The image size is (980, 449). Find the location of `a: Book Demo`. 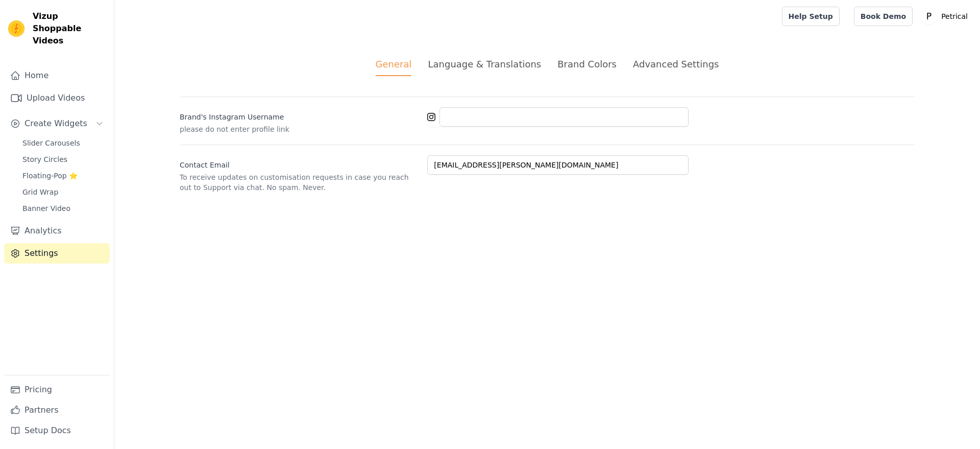

a: Book Demo is located at coordinates (883, 16).